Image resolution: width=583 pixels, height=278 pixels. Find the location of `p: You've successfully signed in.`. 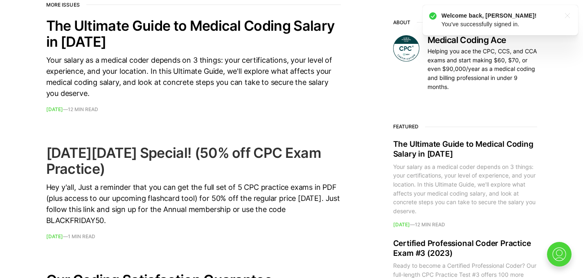

p: You've successfully signed in. is located at coordinates (113, 20).